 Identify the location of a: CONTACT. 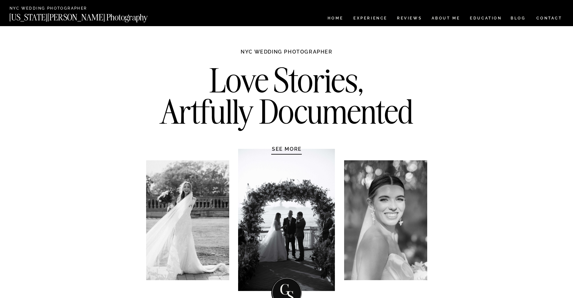
(549, 18).